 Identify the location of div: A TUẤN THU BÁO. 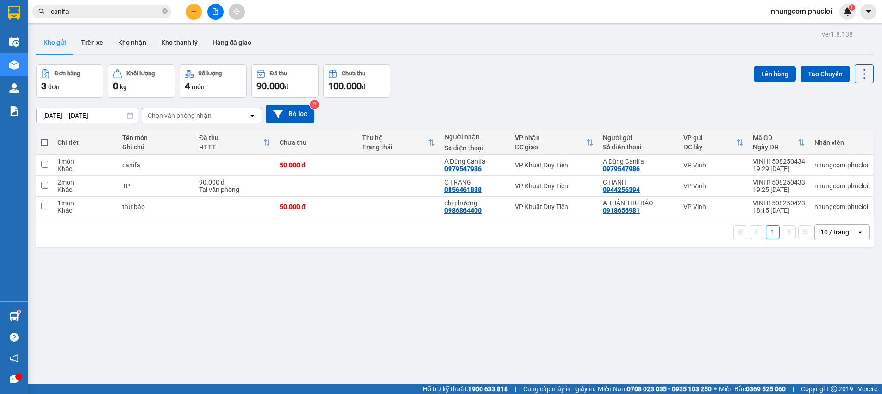
(638, 203).